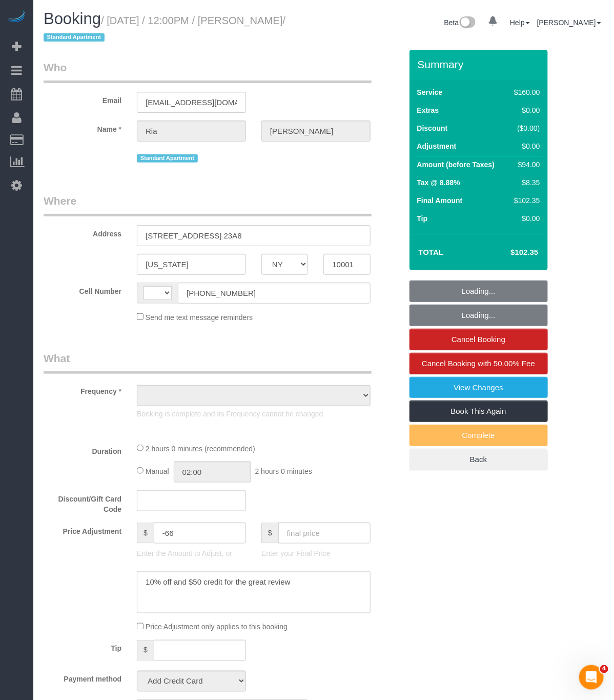  I want to click on a: Automaid Logo, so click(17, 17).